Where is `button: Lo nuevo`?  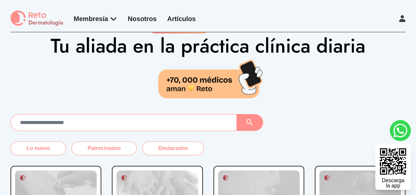
button: Lo nuevo is located at coordinates (38, 148).